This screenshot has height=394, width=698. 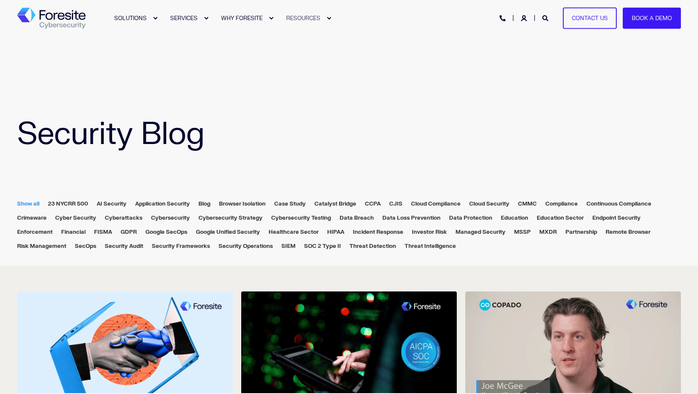 What do you see at coordinates (170, 218) in the screenshot?
I see `a: Cybersecurity` at bounding box center [170, 218].